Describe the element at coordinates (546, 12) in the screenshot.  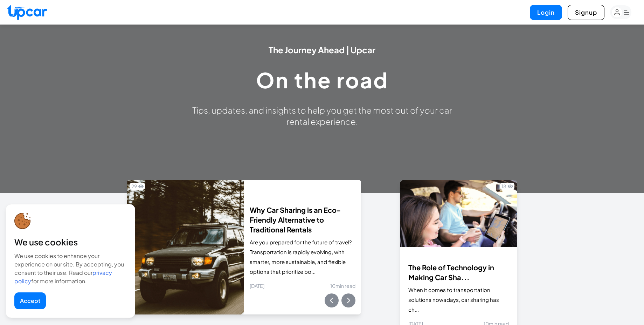
I see `button: Login` at that location.